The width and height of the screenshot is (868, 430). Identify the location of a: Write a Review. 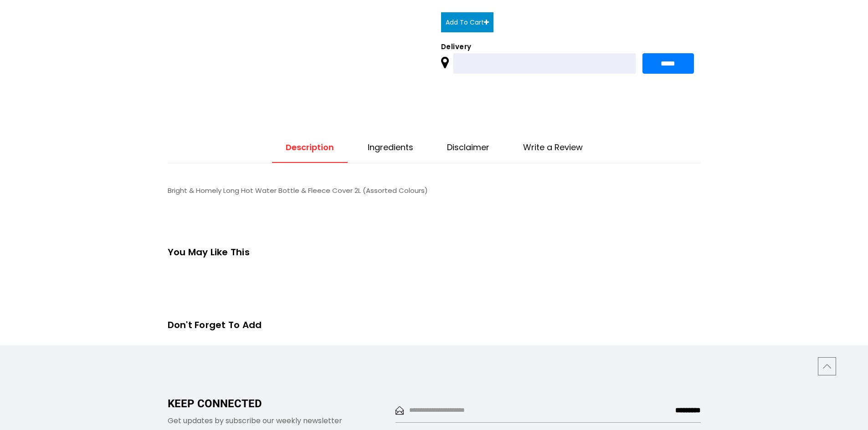
(553, 153).